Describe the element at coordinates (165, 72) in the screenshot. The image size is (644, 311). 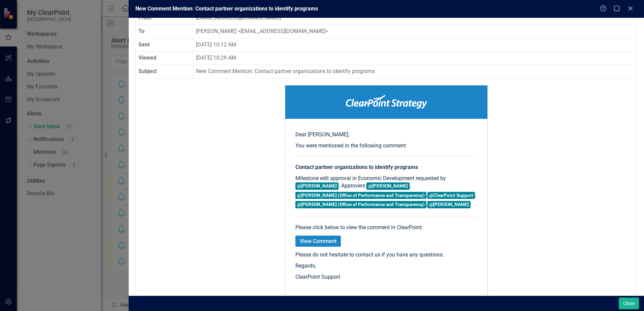
I see `th: Subject` at that location.